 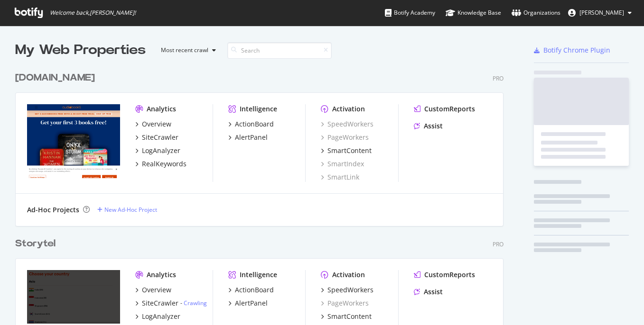 What do you see at coordinates (161, 164) in the screenshot?
I see `a: RealKeywords` at bounding box center [161, 164].